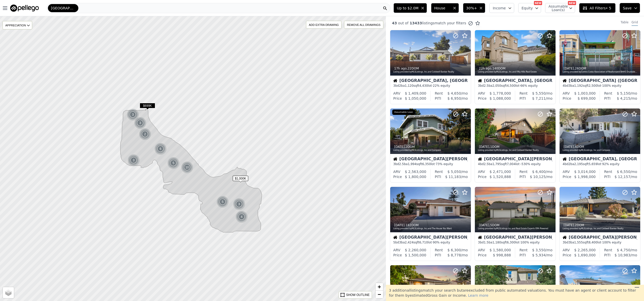 This screenshot has height=301, width=644. Describe the element at coordinates (511, 86) in the screenshot. I see `span: 4,500` at that location.